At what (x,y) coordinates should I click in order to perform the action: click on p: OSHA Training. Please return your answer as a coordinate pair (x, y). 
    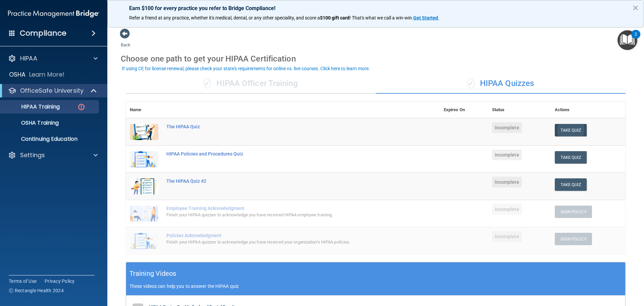
    Looking at the image, I should click on (31, 123).